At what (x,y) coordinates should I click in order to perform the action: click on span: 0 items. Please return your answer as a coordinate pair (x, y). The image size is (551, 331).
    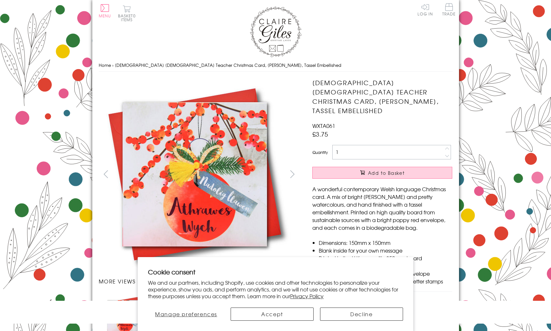
    Looking at the image, I should click on (128, 18).